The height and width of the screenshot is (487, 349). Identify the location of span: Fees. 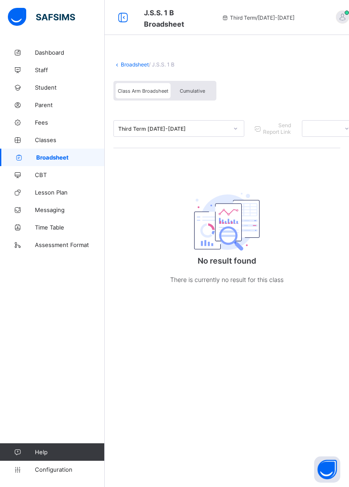
(70, 122).